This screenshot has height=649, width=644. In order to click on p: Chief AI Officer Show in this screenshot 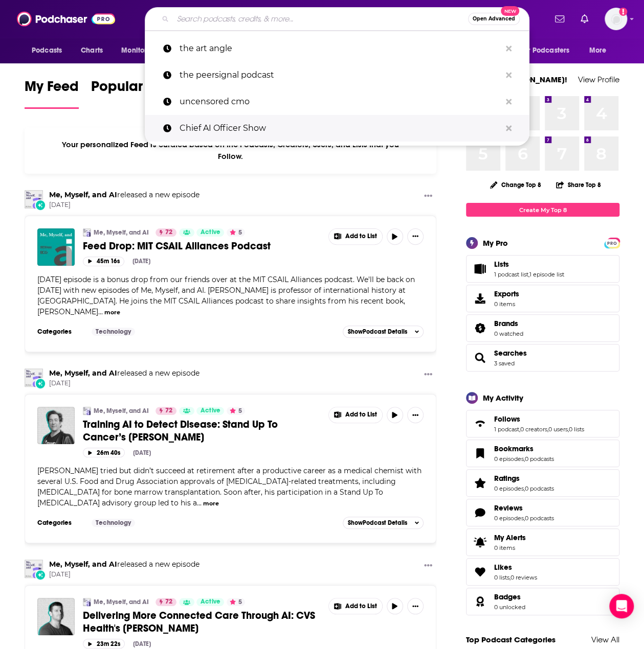, I will do `click(340, 129)`.